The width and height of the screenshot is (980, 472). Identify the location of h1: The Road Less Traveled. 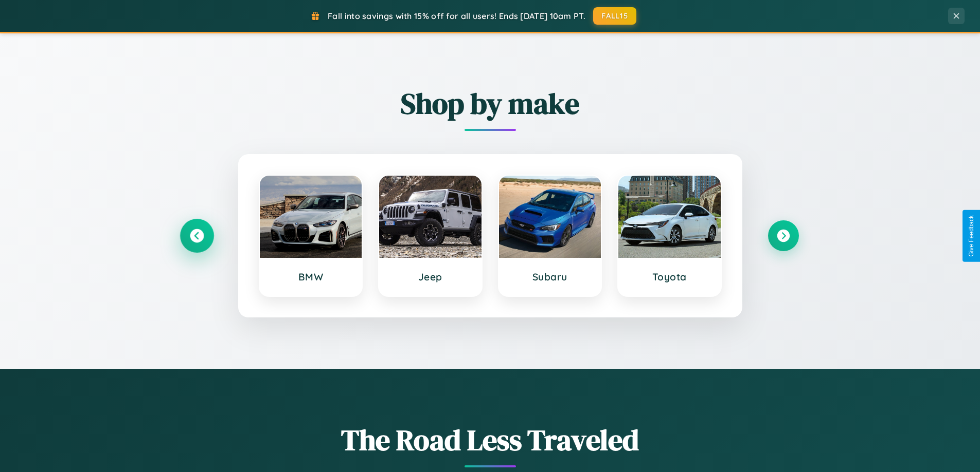
(490, 440).